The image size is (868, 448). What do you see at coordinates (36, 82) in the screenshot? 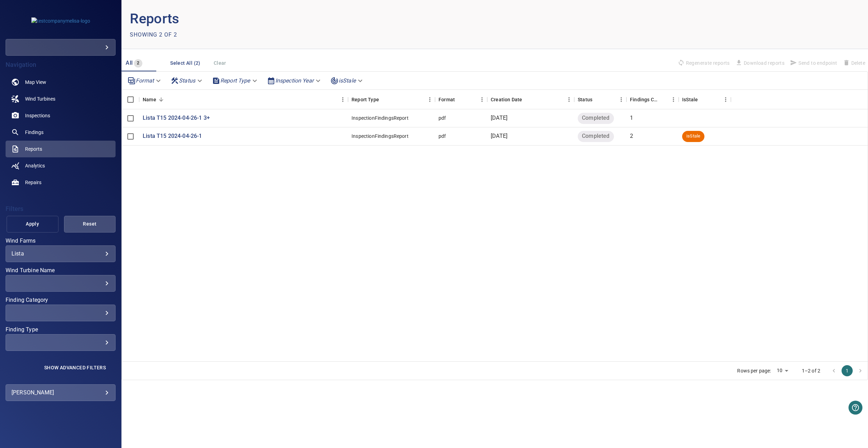
I see `span: Map View` at bounding box center [36, 82].